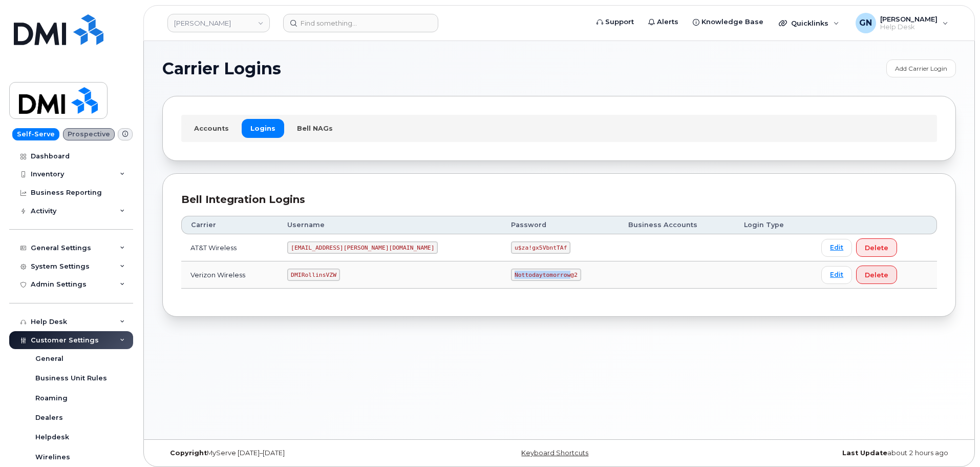  What do you see at coordinates (922, 68) in the screenshot?
I see `a: Add Carrier Login` at bounding box center [922, 68].